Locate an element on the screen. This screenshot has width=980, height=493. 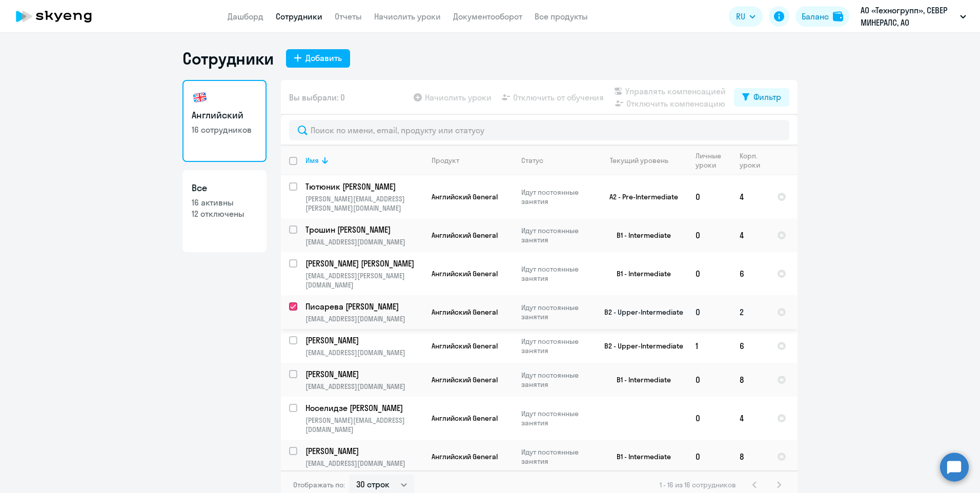
div: Корп. уроки is located at coordinates (754, 160).